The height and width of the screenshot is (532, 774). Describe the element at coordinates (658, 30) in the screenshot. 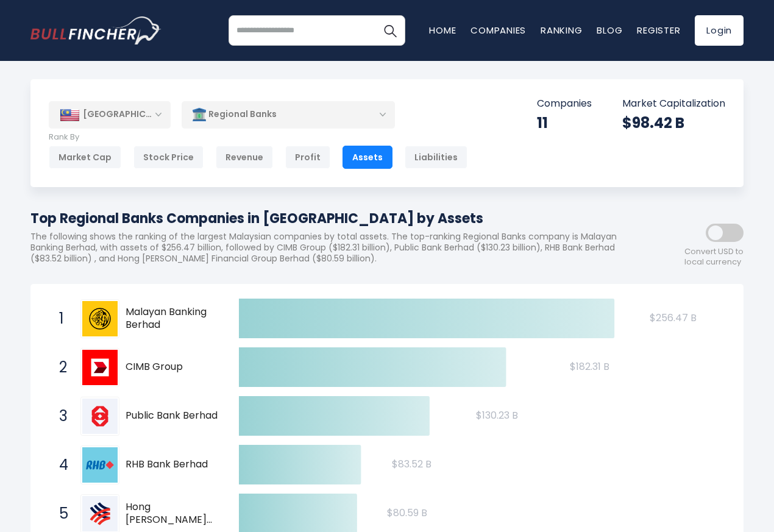

I see `a: Register` at that location.